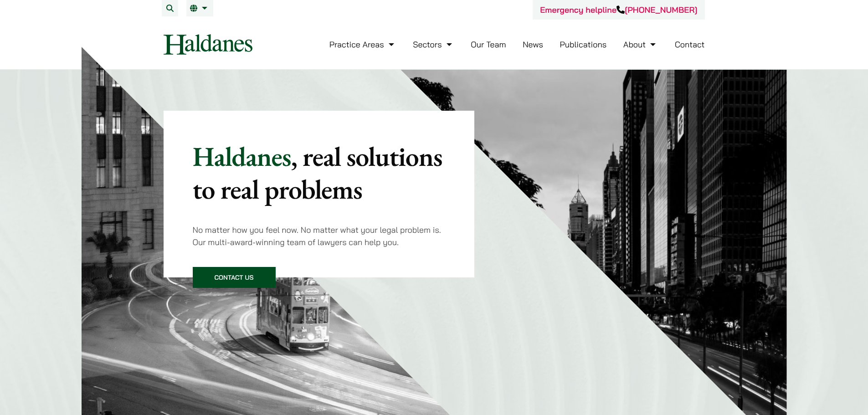 The width and height of the screenshot is (868, 415). What do you see at coordinates (319, 173) in the screenshot?
I see `p: Haldanes` at bounding box center [319, 173].